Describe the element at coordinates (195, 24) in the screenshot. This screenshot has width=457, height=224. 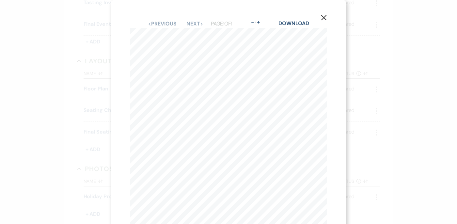
I see `button: Next` at that location.